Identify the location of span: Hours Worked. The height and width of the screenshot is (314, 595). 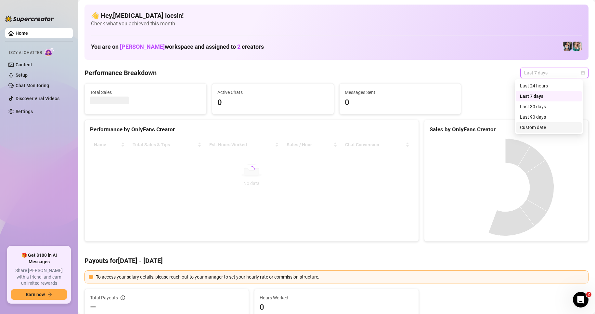
(336, 298).